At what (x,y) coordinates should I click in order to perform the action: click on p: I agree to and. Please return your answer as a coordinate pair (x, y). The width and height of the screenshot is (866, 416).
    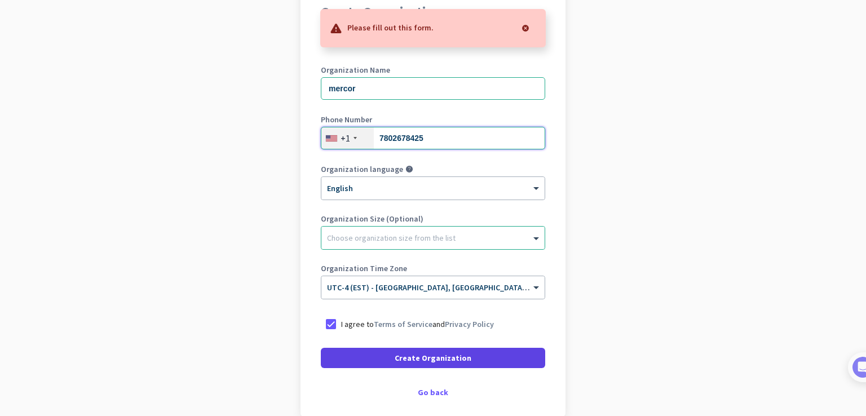
    Looking at the image, I should click on (417, 324).